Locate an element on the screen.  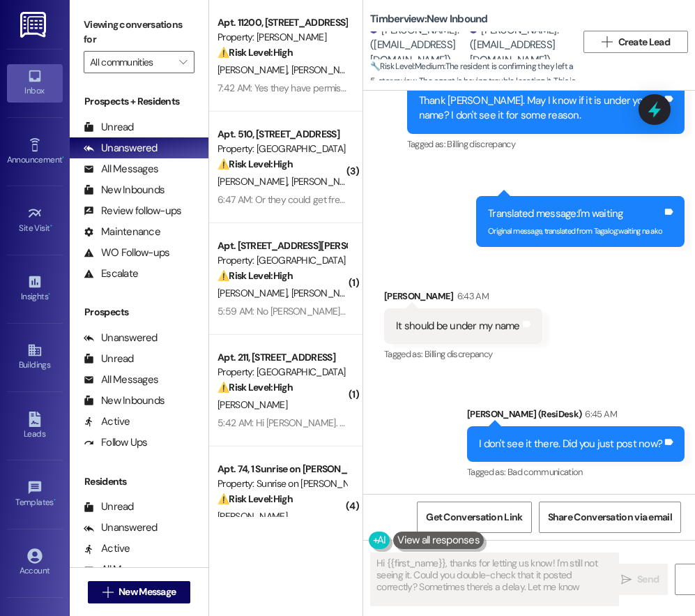
a: Account is located at coordinates (35, 563).